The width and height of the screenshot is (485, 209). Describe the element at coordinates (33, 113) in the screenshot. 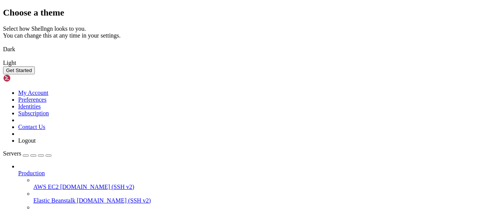

I see `a: Subscription` at that location.